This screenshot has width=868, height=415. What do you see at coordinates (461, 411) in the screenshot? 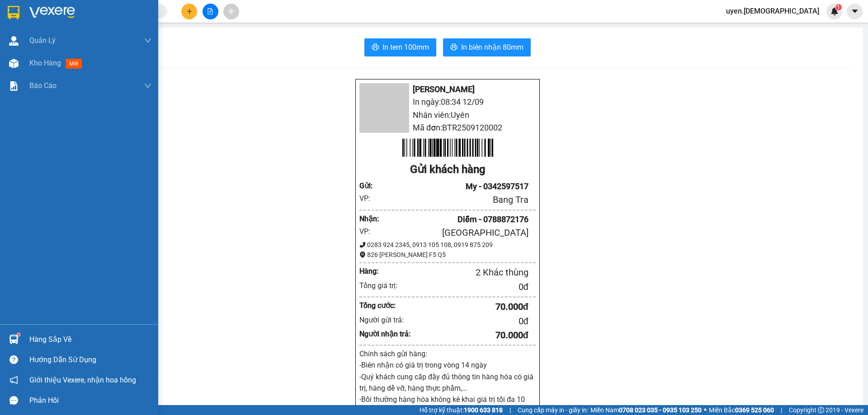
I see `span: Hỗ trợ kỹ thuật:` at bounding box center [461, 411].